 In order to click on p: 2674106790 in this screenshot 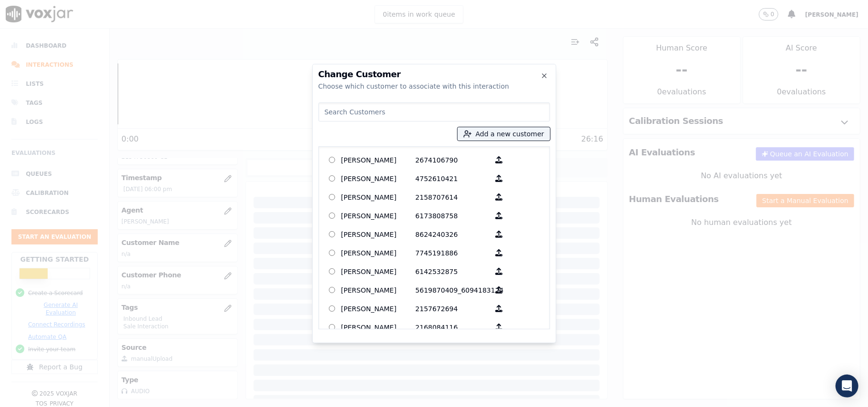, I will do `click(453, 160)`.